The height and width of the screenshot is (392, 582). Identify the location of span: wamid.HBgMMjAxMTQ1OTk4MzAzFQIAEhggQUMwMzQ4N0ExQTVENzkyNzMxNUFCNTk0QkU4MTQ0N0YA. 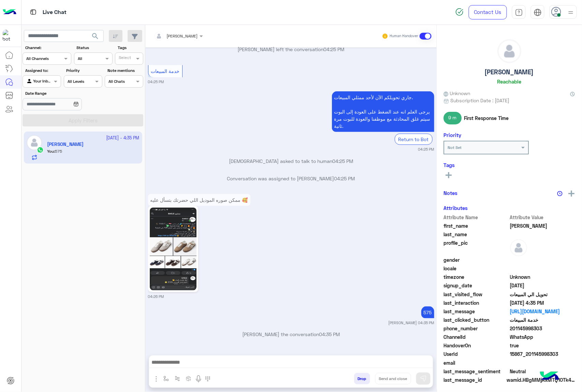
(541, 380).